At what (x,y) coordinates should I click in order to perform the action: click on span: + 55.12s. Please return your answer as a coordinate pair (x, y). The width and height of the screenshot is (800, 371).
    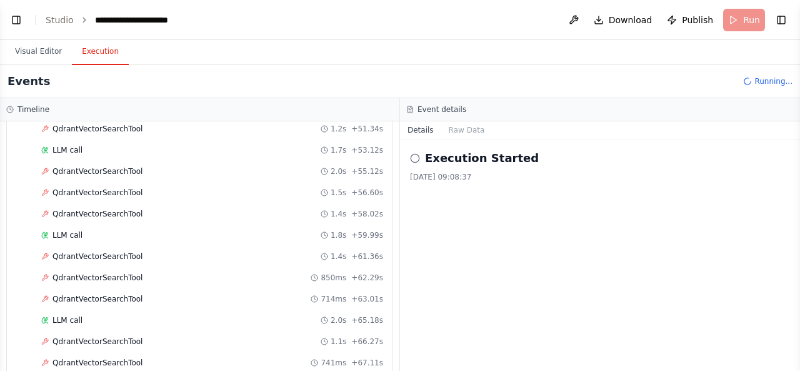
    Looking at the image, I should click on (367, 171).